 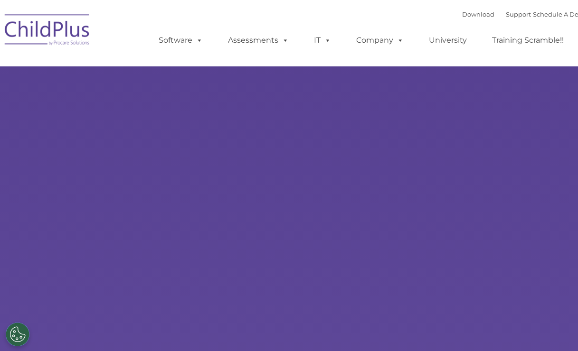 What do you see at coordinates (180, 40) in the screenshot?
I see `a: Software` at bounding box center [180, 40].